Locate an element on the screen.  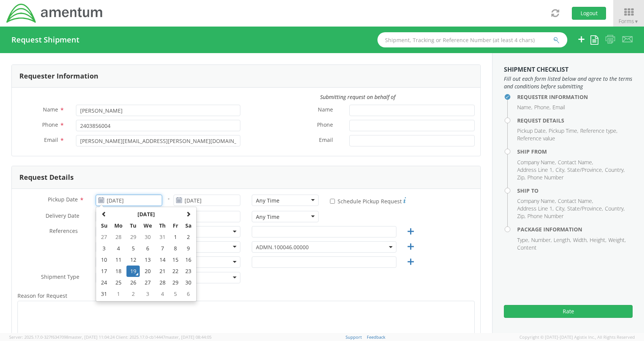
li: Pickup Time is located at coordinates (564, 131).